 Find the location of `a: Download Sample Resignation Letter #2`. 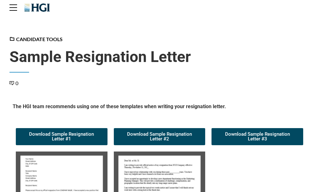

a: Download Sample Resignation Letter #2 is located at coordinates (160, 137).